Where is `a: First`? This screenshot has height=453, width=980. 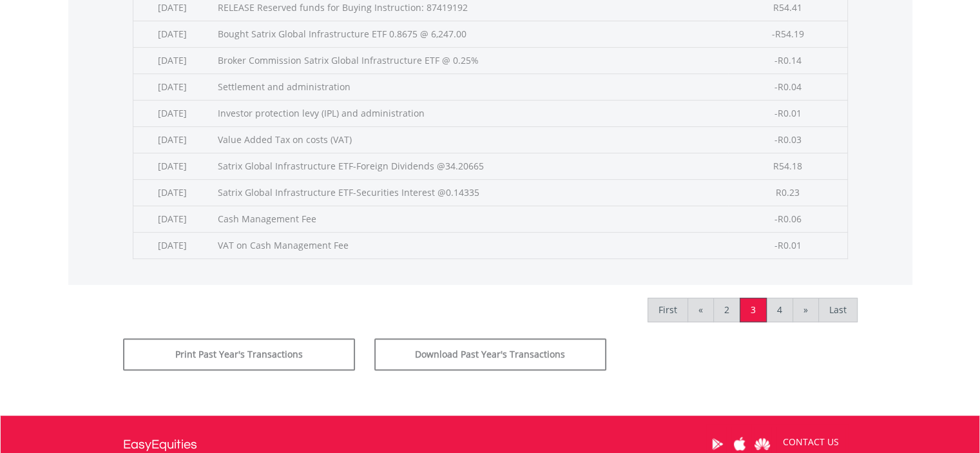 a: First is located at coordinates (667, 310).